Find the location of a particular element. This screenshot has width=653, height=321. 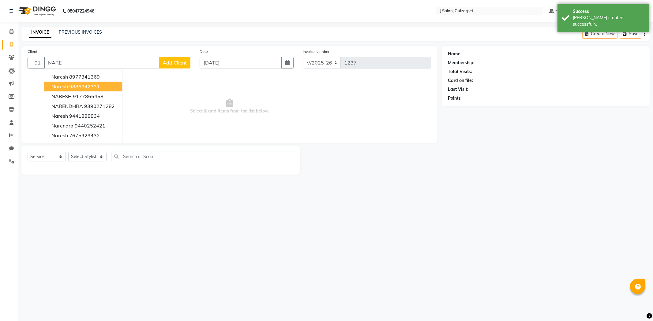

div: Success is located at coordinates (608, 11).